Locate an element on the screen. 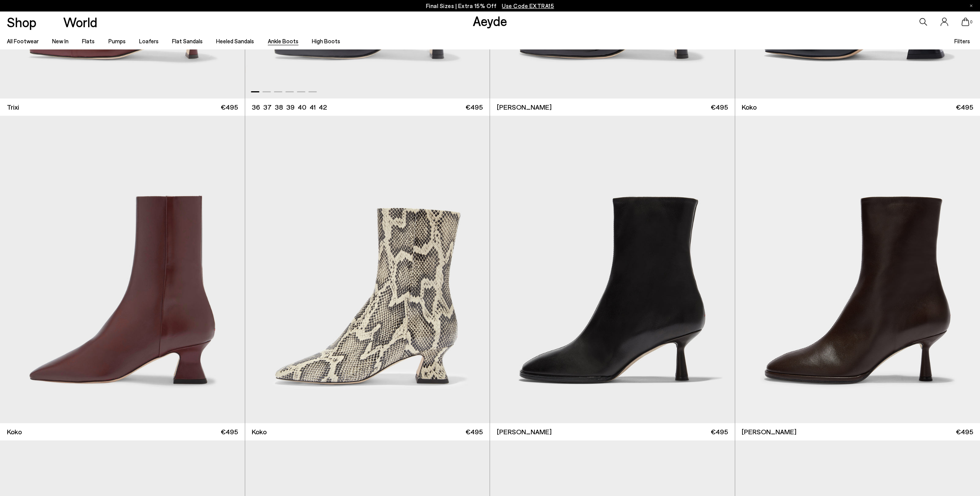 This screenshot has width=980, height=496. a: Heeled Sandals is located at coordinates (235, 41).